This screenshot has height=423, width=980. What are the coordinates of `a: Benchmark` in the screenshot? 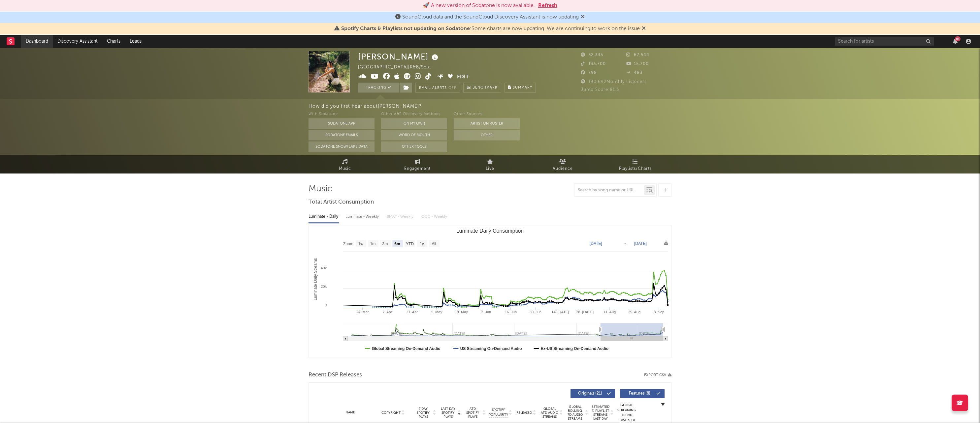 It's located at (482, 88).